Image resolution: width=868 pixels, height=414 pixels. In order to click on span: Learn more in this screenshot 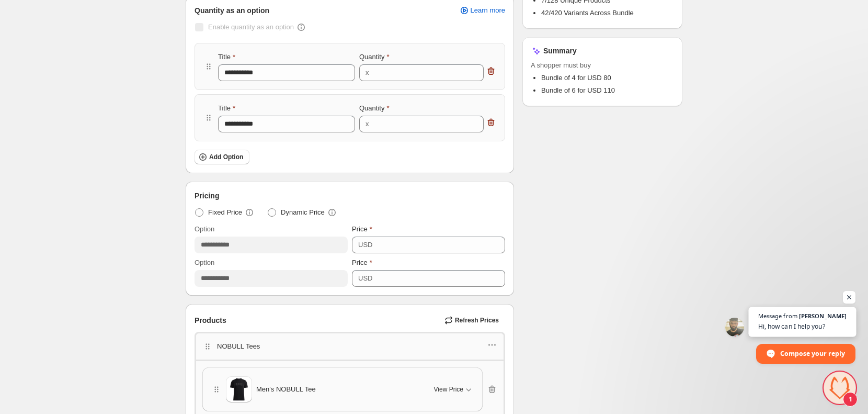, I will do `click(488, 11)`.